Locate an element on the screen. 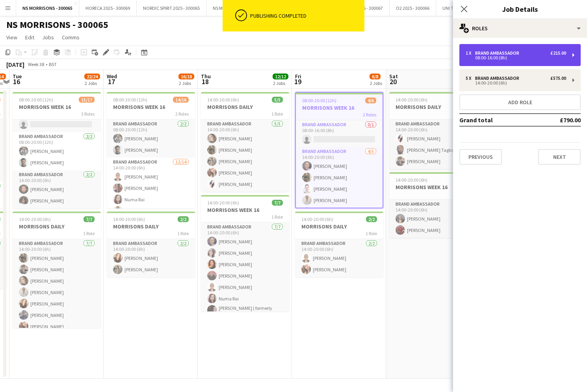 This screenshot has height=392, width=587. app-card-role: Brand Ambassador0/108:00-16:00 (8h) is located at coordinates (339, 134).